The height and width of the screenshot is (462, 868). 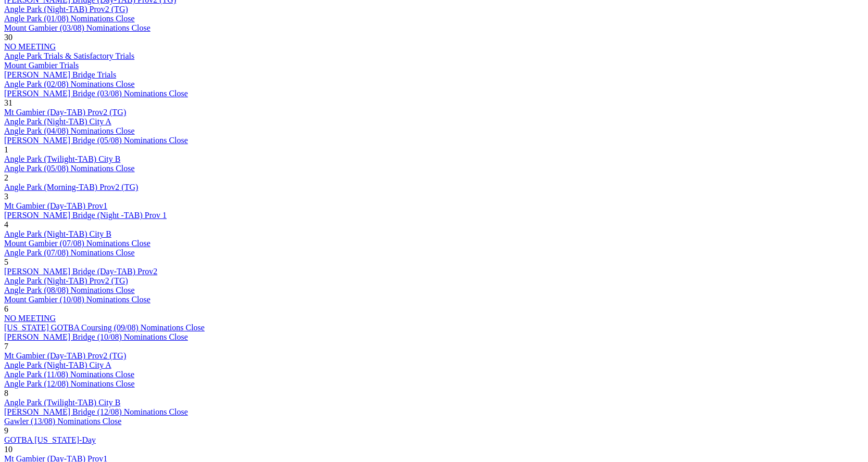 What do you see at coordinates (69, 290) in the screenshot?
I see `a: Angle Park (08/08) Nominations Close` at bounding box center [69, 290].